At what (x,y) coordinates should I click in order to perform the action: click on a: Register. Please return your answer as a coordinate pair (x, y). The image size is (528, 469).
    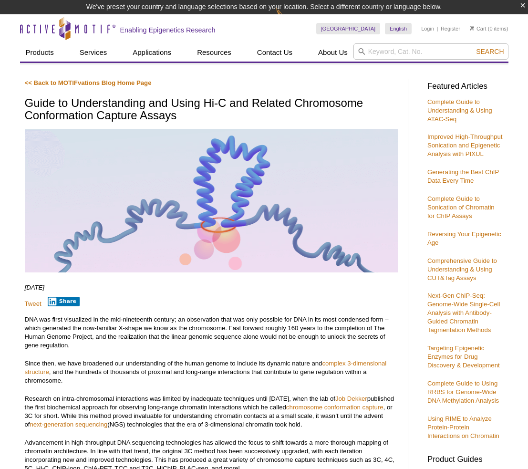
    Looking at the image, I should click on (450, 29).